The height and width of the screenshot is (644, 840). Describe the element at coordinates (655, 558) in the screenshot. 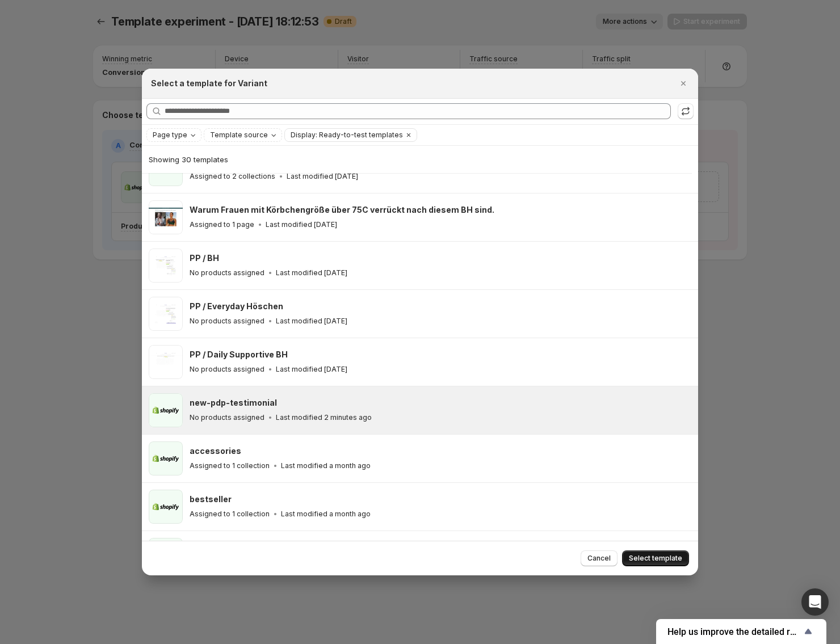

I see `button: Select template` at that location.